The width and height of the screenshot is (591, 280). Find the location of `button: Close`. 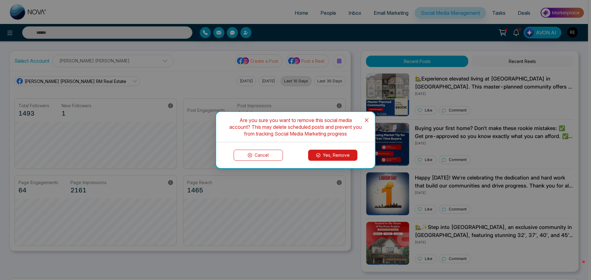

button: Close is located at coordinates (367, 120).